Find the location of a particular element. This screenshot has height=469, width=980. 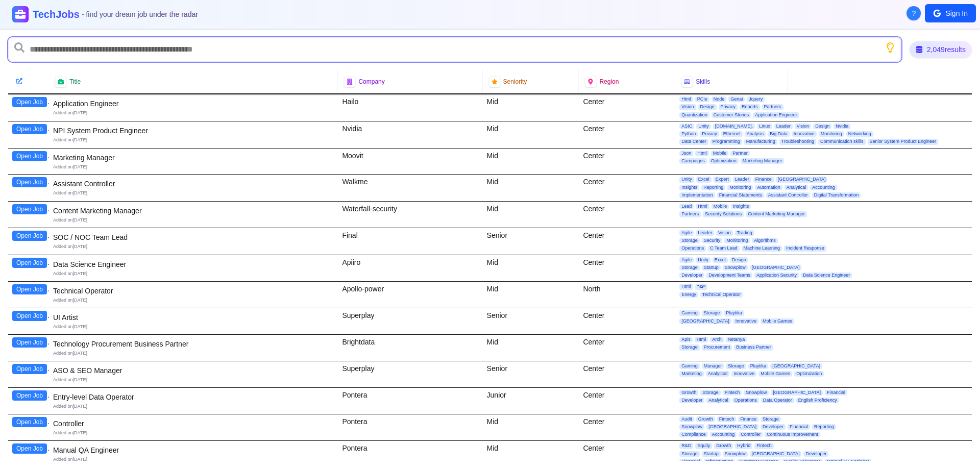

span: Hybrid is located at coordinates (744, 445).